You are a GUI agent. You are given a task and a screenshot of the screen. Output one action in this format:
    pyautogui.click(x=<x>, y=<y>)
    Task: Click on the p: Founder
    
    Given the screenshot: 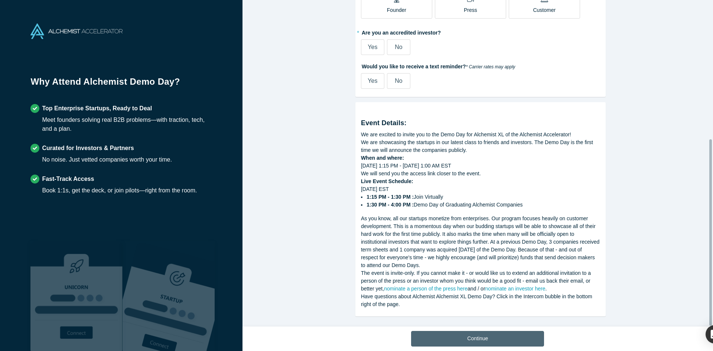 What is the action you would take?
    pyautogui.click(x=397, y=10)
    